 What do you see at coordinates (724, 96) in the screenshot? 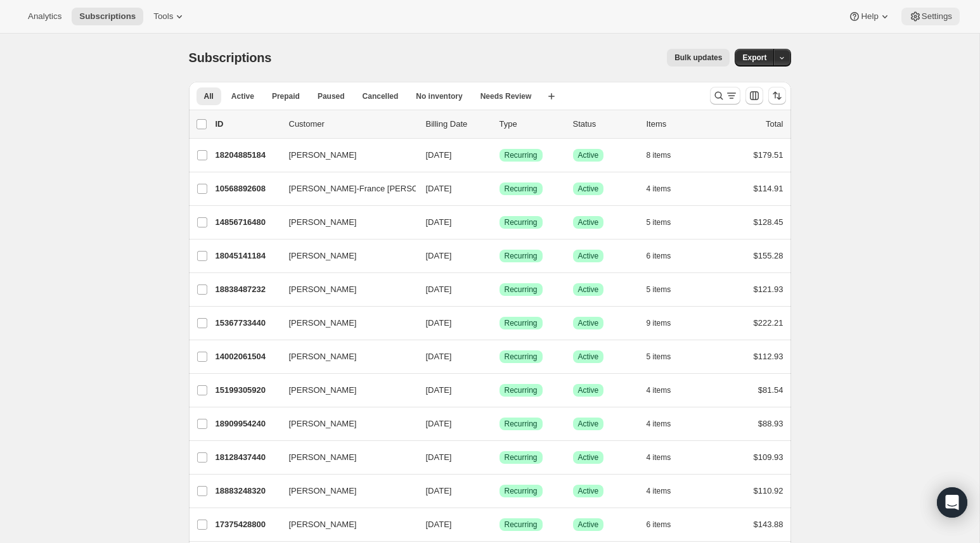
I see `button: Search and filter results` at bounding box center [724, 96].